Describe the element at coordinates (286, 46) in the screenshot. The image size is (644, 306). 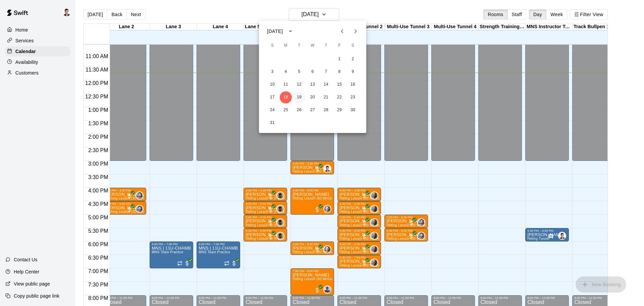
I see `span: Monday` at that location.